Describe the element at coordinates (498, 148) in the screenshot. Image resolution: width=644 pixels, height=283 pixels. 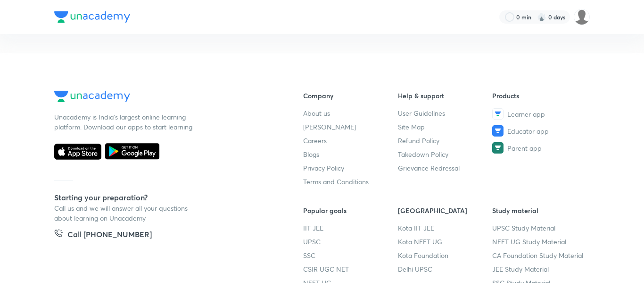
I see `img: Parent app` at that location.